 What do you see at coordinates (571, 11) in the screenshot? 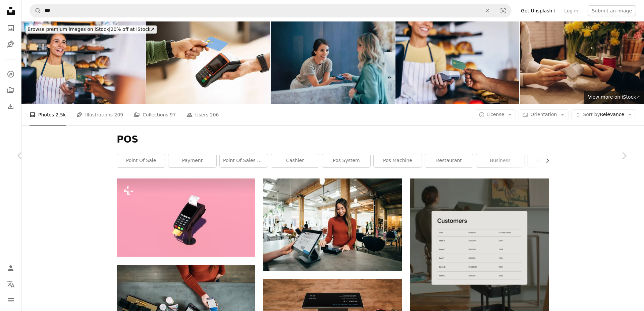
I see `a: Log in` at bounding box center [571, 11].